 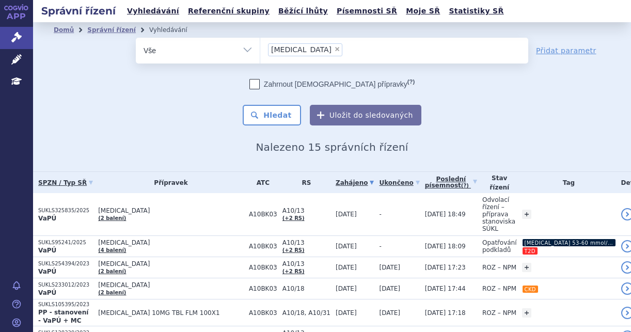 I want to click on p: SUKLS105395/2023, so click(x=66, y=305).